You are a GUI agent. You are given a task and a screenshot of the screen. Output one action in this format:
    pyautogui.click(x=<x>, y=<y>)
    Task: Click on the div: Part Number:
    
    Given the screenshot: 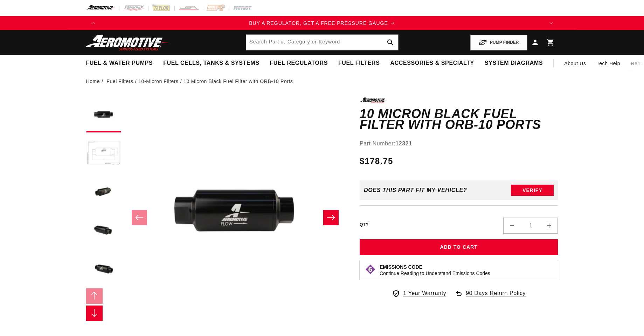 What is the action you would take?
    pyautogui.click(x=459, y=144)
    